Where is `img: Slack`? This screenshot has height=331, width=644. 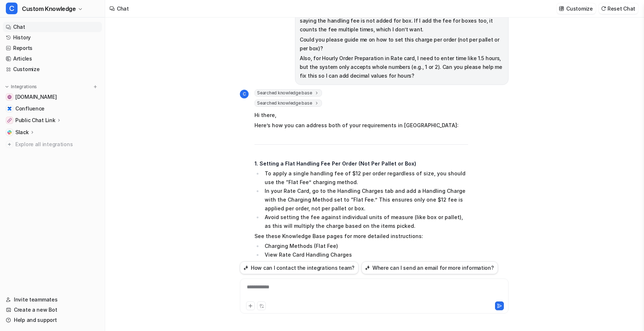
img: Slack is located at coordinates (9, 133).